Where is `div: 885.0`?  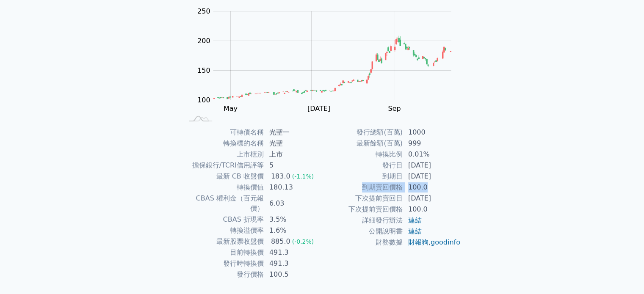
div: 885.0 is located at coordinates (281, 242).